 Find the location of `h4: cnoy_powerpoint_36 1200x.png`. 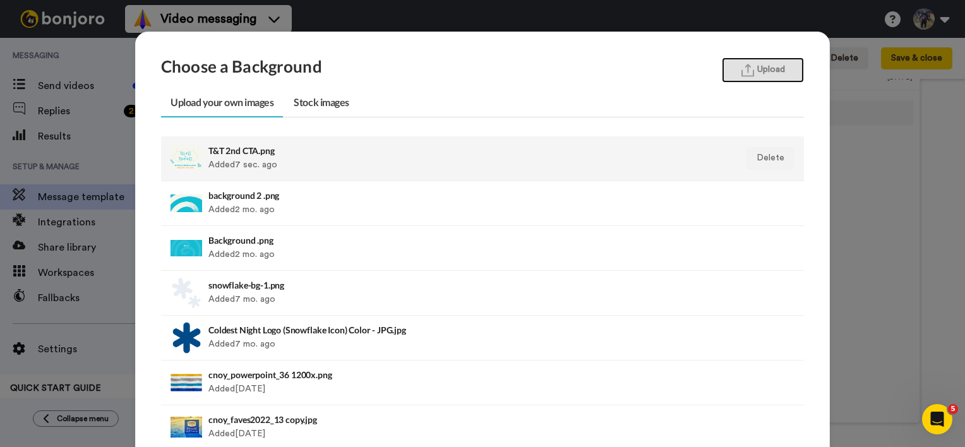

h4: cnoy_powerpoint_36 1200x.png is located at coordinates (421, 375).